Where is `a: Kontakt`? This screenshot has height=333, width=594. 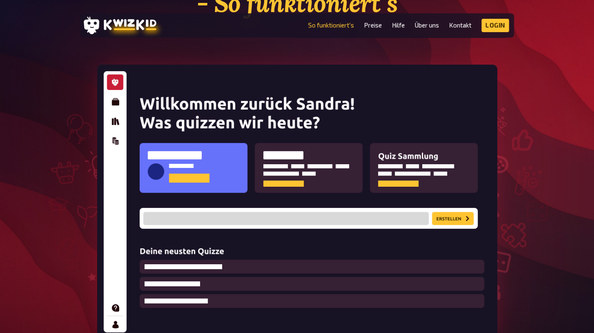
a: Kontakt is located at coordinates (460, 25).